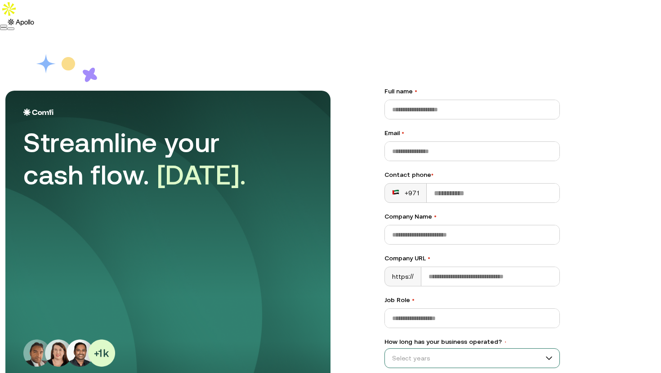 Image resolution: width=661 pixels, height=373 pixels. What do you see at coordinates (149, 159) in the screenshot?
I see `div: Streamline your cash flow.` at bounding box center [149, 159].